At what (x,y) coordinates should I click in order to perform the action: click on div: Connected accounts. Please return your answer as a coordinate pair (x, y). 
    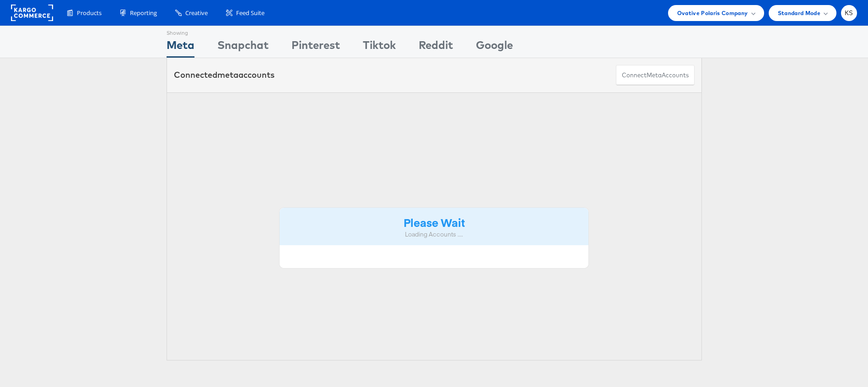
    Looking at the image, I should click on (224, 75).